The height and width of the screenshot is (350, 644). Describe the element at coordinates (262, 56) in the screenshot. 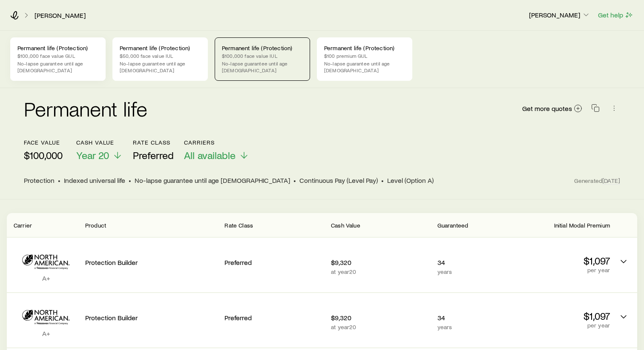

I see `p: $100,000 face value IUL` at that location.